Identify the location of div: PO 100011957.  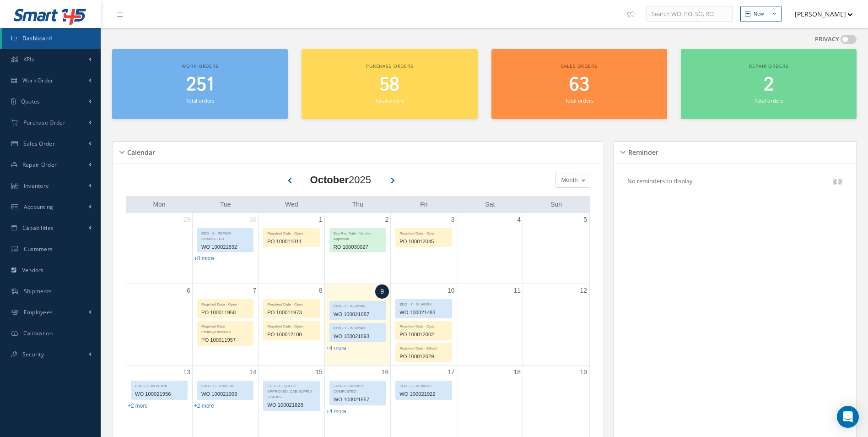
(225, 340).